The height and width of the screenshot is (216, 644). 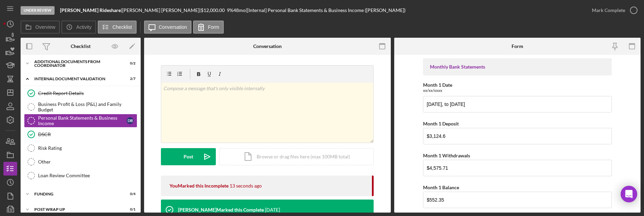 I want to click on a: Risk Rating, so click(x=81, y=148).